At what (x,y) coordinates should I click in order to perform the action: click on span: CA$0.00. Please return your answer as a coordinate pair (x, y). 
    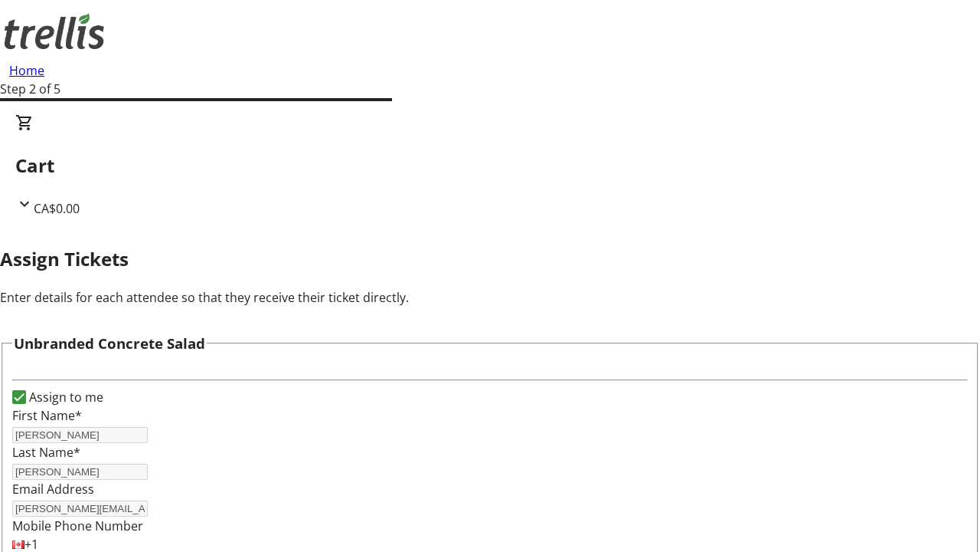
    Looking at the image, I should click on (57, 209).